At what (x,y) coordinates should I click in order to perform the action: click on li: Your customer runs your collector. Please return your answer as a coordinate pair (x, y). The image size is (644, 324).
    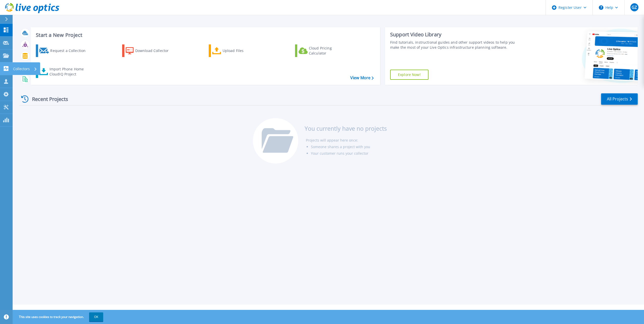
    Looking at the image, I should click on (349, 153).